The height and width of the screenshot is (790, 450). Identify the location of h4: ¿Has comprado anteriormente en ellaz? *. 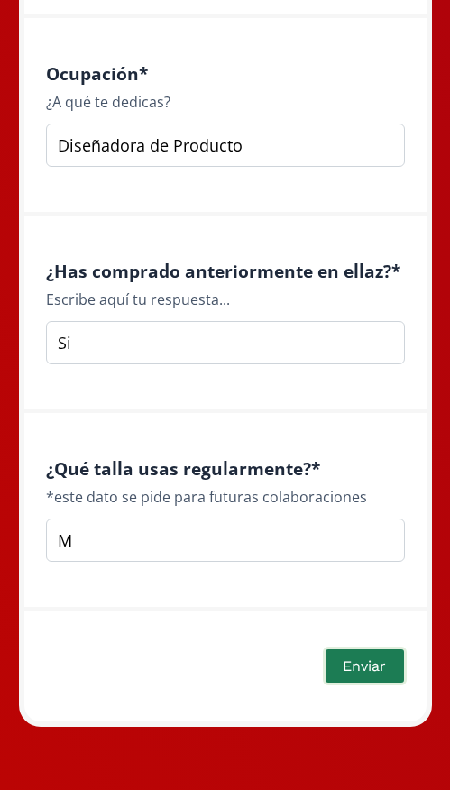
(226, 271).